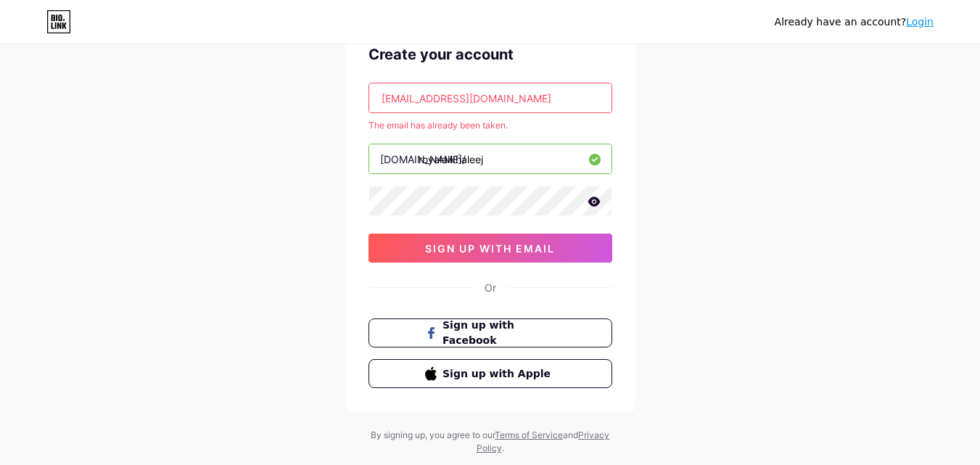 The image size is (980, 465). What do you see at coordinates (490, 442) in the screenshot?
I see `div: By signing up, you agree to our and .` at bounding box center [490, 442].